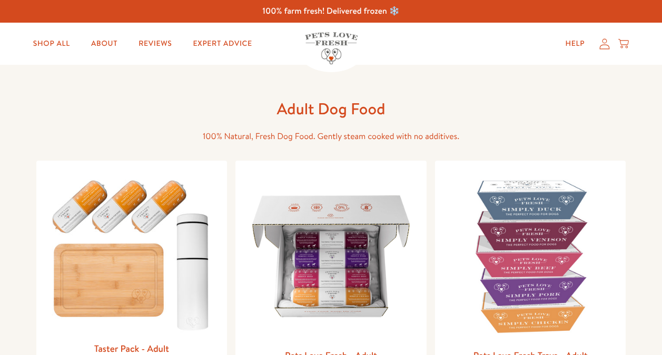 This screenshot has width=662, height=355. Describe the element at coordinates (331, 256) in the screenshot. I see `a: Pets Love Fresh - Adult` at that location.